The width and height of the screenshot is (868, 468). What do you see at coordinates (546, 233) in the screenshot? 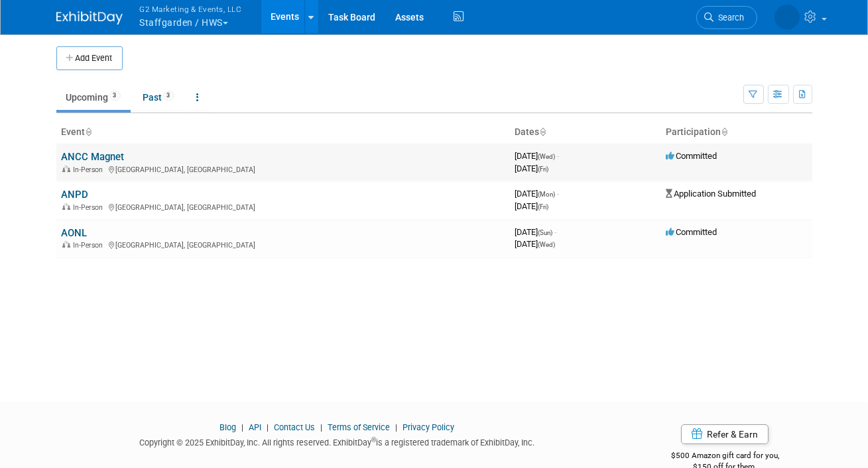
I see `span: (Sun)` at bounding box center [546, 233].